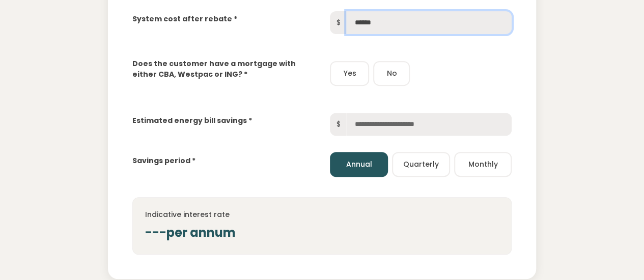  I want to click on button: Yes, so click(349, 73).